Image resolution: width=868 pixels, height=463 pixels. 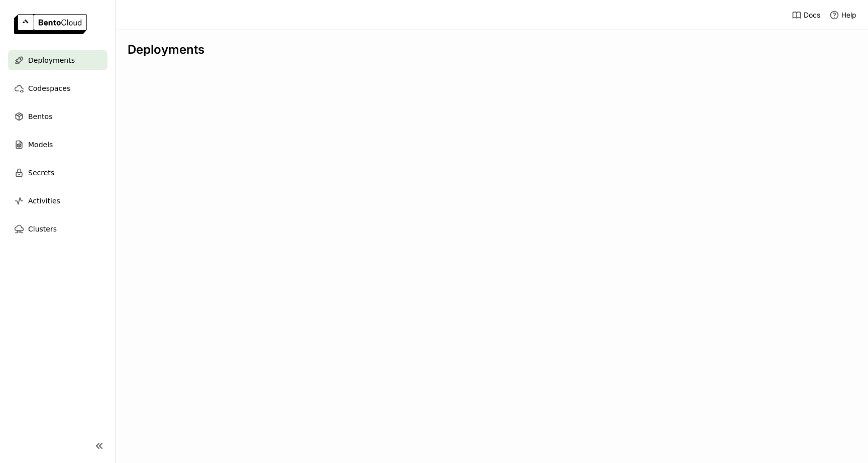 What do you see at coordinates (42, 229) in the screenshot?
I see `span: Clusters` at bounding box center [42, 229].